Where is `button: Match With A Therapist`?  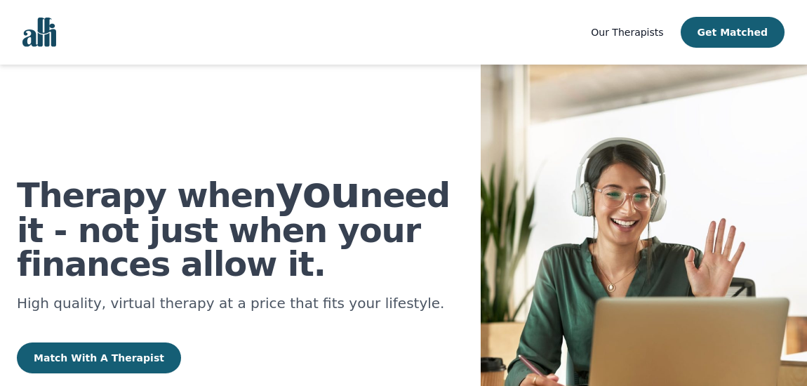 button: Match With A Therapist is located at coordinates (99, 358).